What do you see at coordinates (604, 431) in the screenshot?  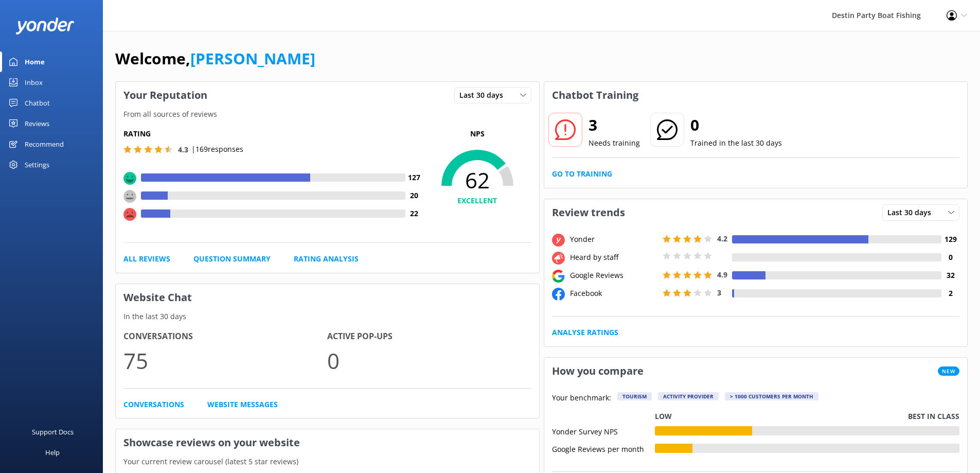 I see `div: Yonder Survey NPS` at bounding box center [604, 431].